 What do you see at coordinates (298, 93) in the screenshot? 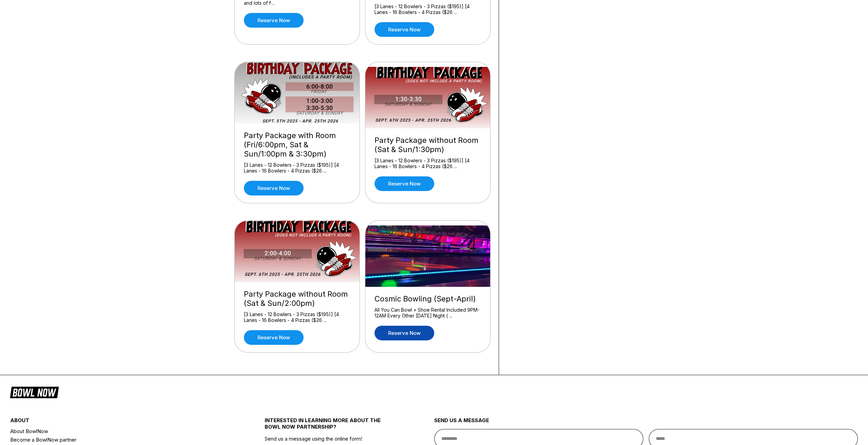
I see `img: Party Package with Room (Fri/6:00pm, Sat & Sun/1:00pm & 3:30pm)` at bounding box center [298, 93].